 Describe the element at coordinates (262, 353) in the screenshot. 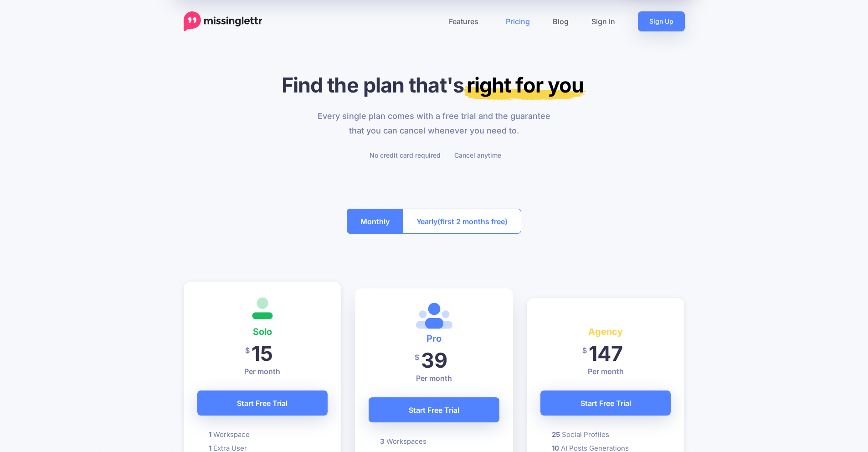

I see `span: 15` at that location.